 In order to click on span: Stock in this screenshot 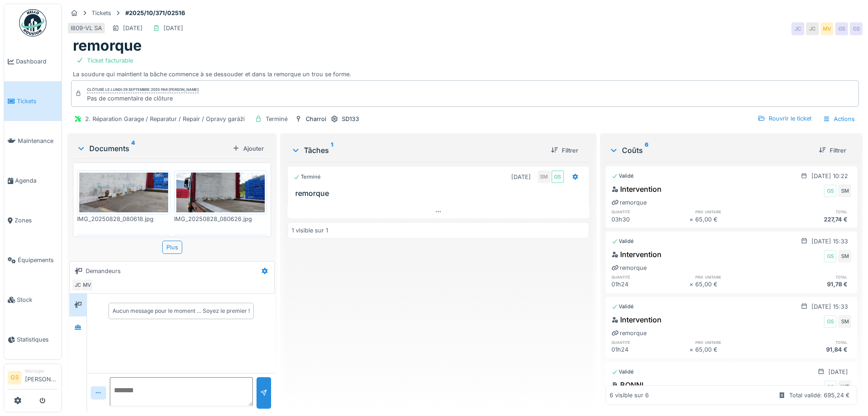, I will do `click(38, 299)`.